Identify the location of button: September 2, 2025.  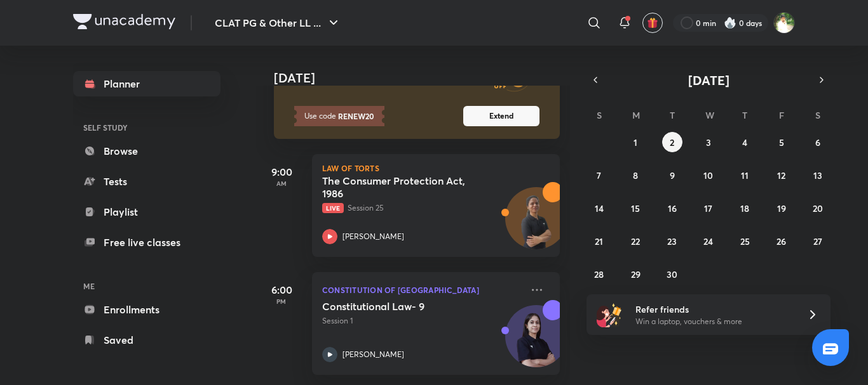
(672, 142).